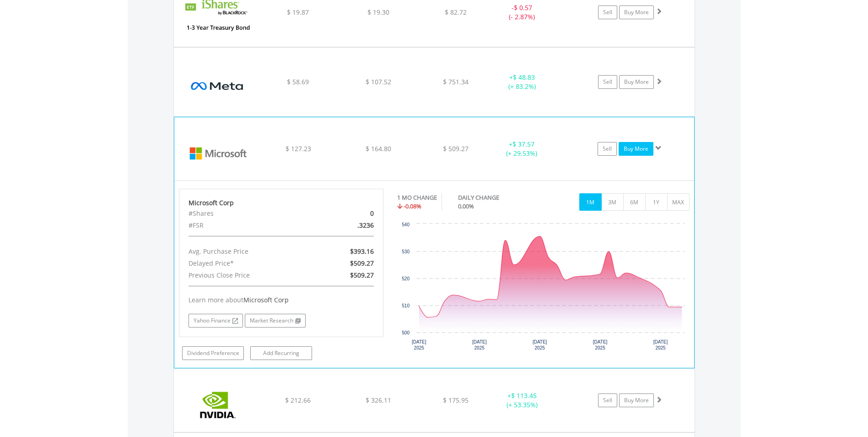  Describe the element at coordinates (218, 405) in the screenshot. I see `img: EQU.US.NVDA.png` at that location.